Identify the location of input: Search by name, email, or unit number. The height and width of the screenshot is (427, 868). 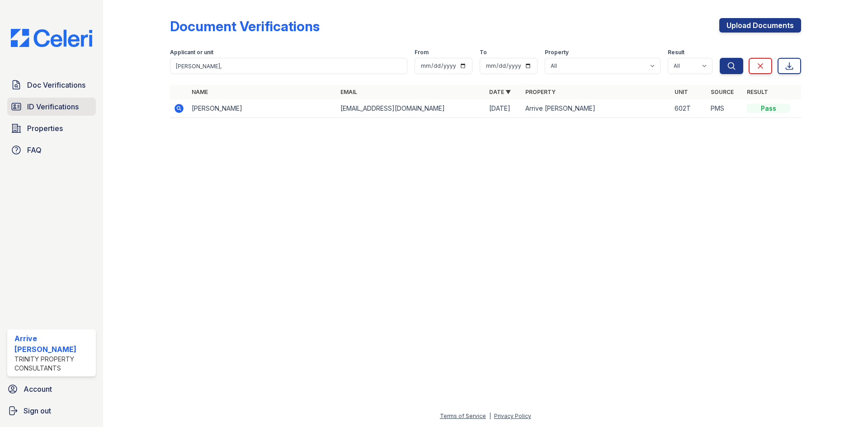
(288, 66).